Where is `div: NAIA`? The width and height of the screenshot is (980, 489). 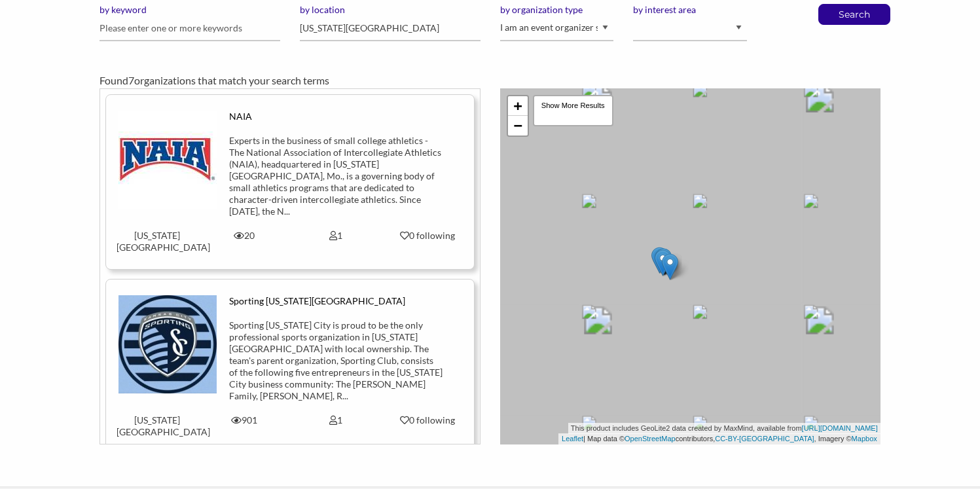
div: NAIA is located at coordinates (336, 116).